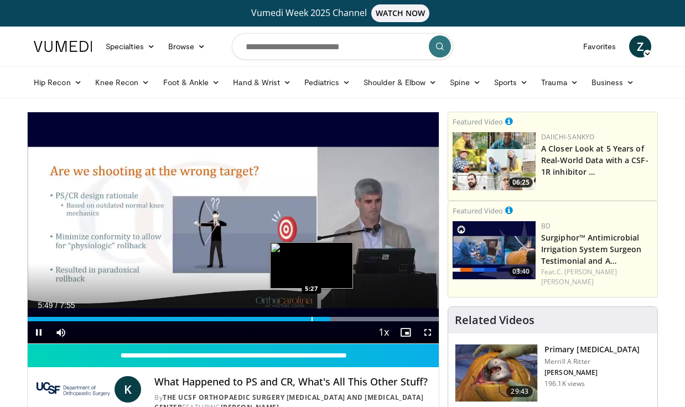 This screenshot has width=685, height=407. Describe the element at coordinates (327, 82) in the screenshot. I see `a: Pediatrics` at that location.